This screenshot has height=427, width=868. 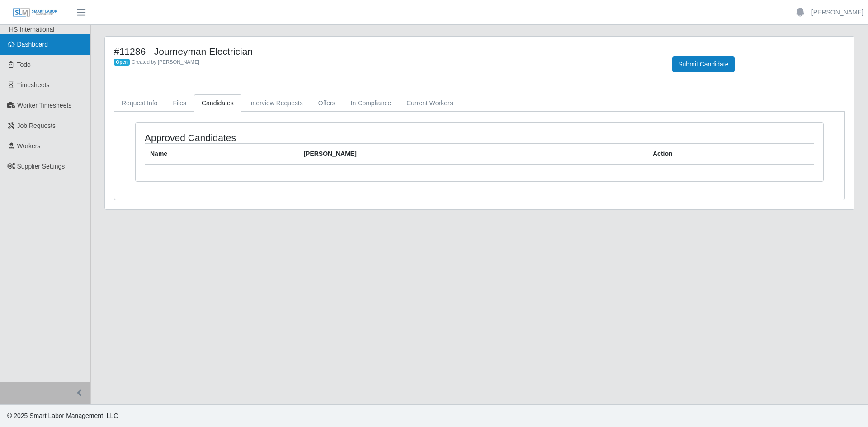 I want to click on span: Workers, so click(x=29, y=146).